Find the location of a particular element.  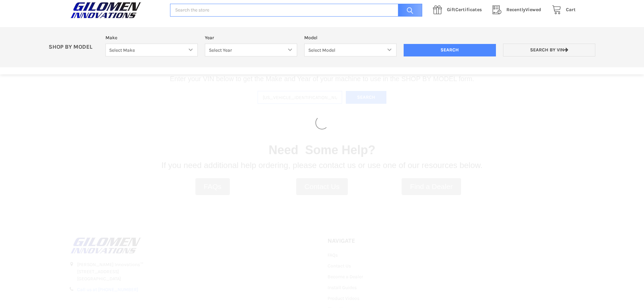

a: Cart is located at coordinates (562, 10).